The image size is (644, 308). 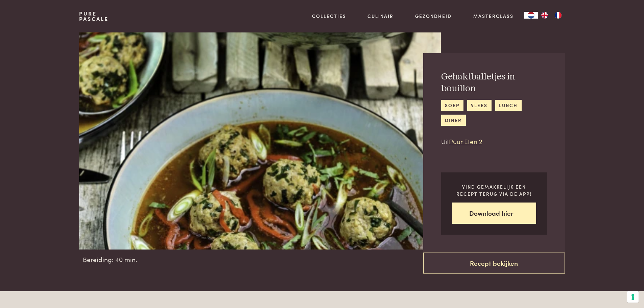 What do you see at coordinates (433, 16) in the screenshot?
I see `a: Gezondheid` at bounding box center [433, 16].